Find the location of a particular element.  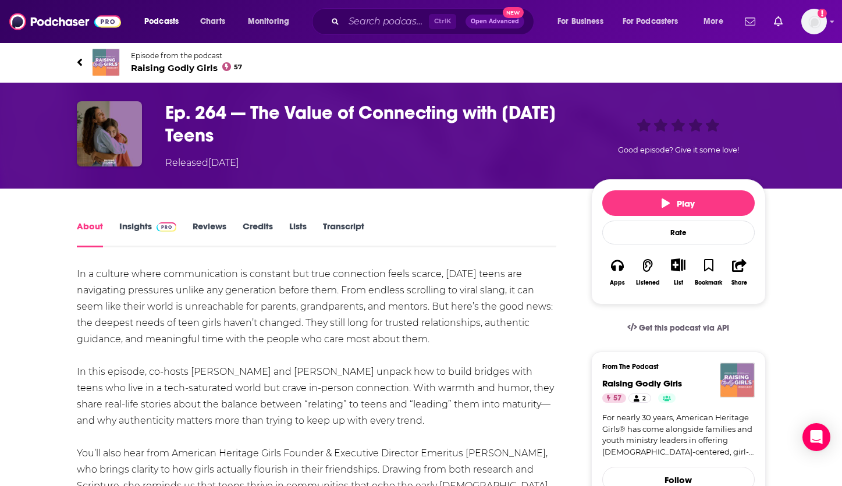

a: 2 is located at coordinates (640, 398).